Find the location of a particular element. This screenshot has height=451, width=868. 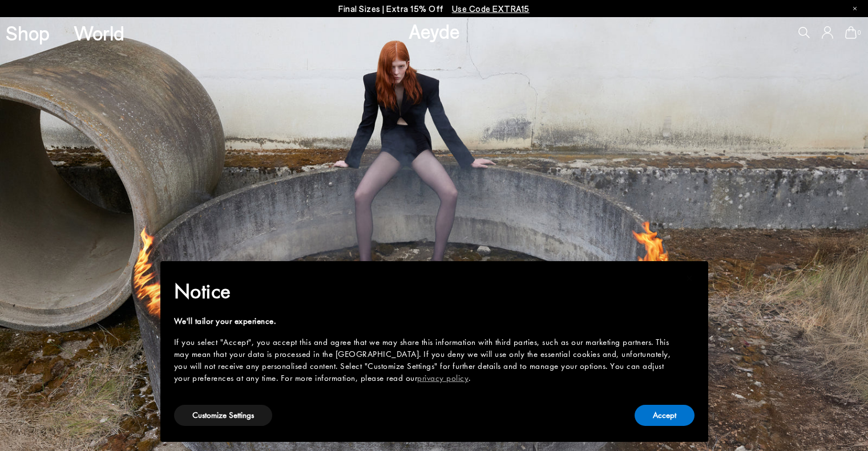

button: Customize Settings is located at coordinates (223, 415).